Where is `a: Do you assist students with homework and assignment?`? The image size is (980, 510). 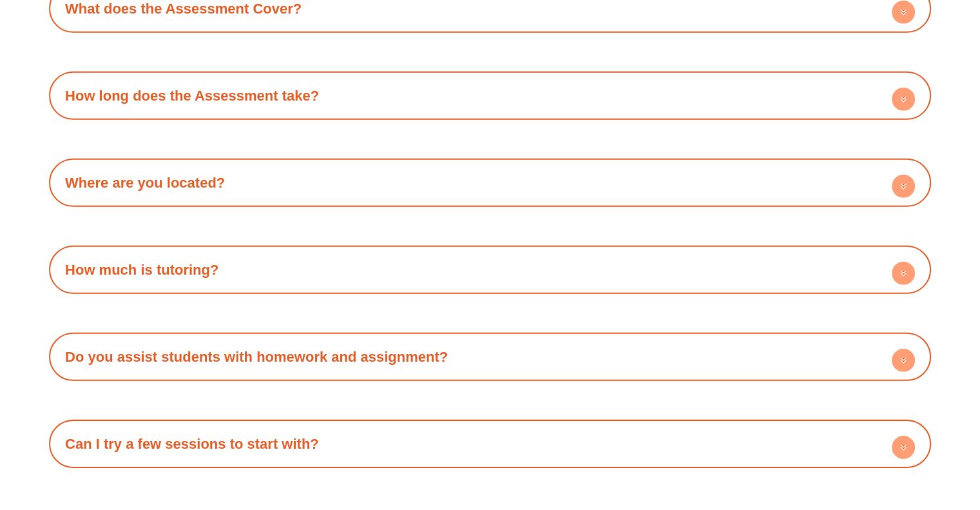
a: Do you assist students with homework and assignment? is located at coordinates (256, 356).